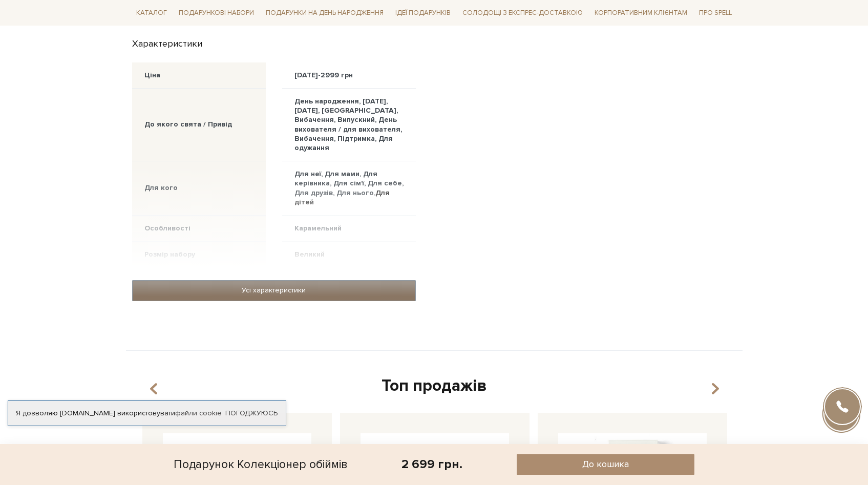  What do you see at coordinates (605, 464) in the screenshot?
I see `span: До кошика` at bounding box center [605, 464].